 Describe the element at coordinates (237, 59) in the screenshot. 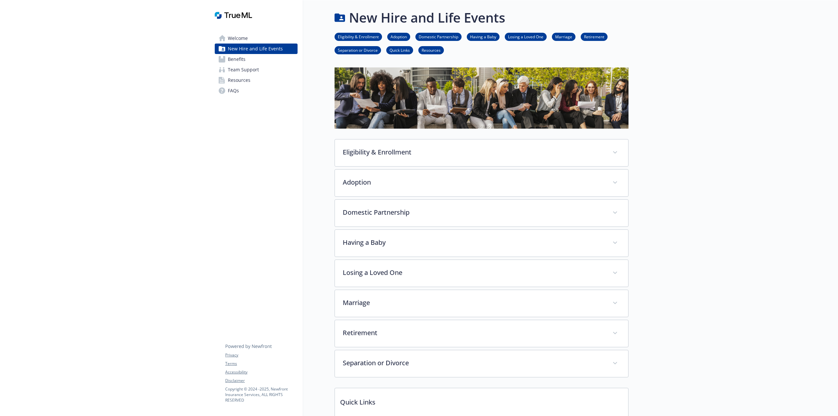

I see `span: Benefits` at that location.